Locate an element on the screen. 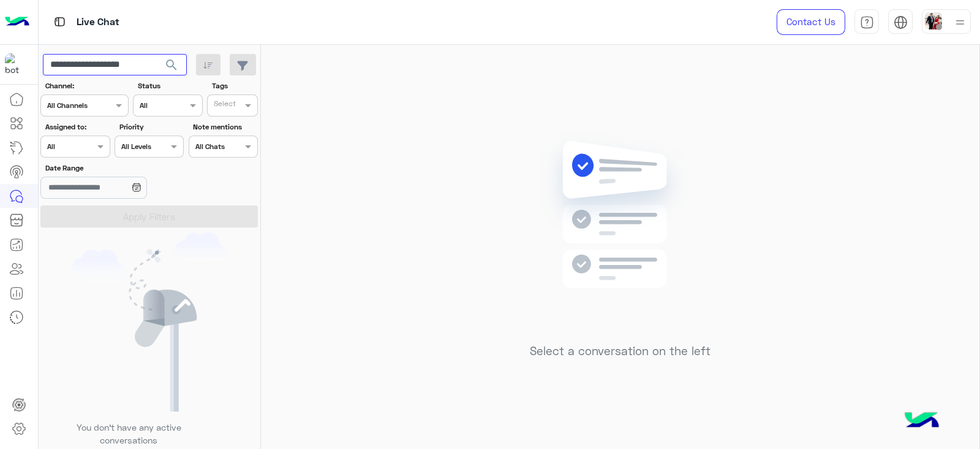 The width and height of the screenshot is (980, 449). p: You don’t have any active conversations is located at coordinates (129, 434).